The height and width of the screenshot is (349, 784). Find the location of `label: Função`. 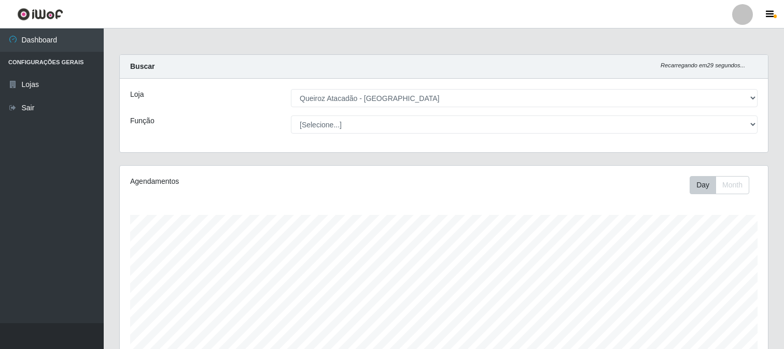

label: Função is located at coordinates (142, 121).